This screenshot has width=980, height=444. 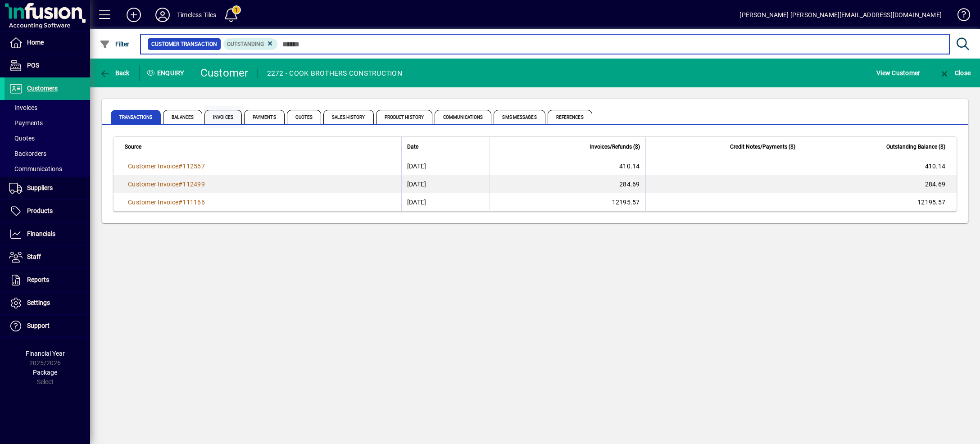 What do you see at coordinates (47, 303) in the screenshot?
I see `a: Settings` at bounding box center [47, 303].